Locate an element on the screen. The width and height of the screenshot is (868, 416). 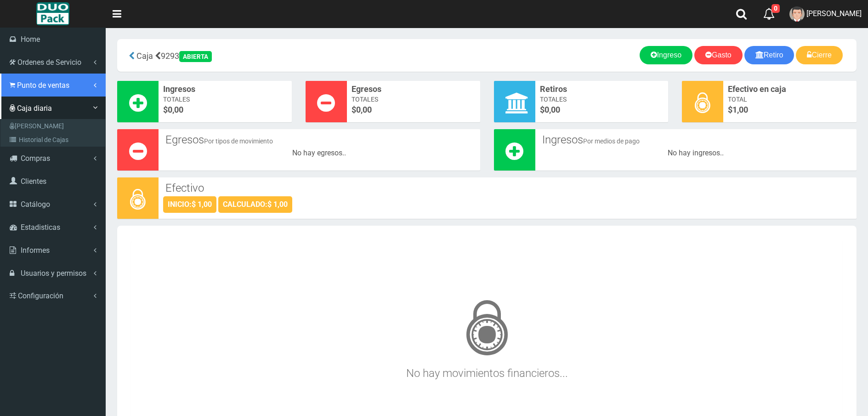
h3: Egresos is located at coordinates (320, 140).